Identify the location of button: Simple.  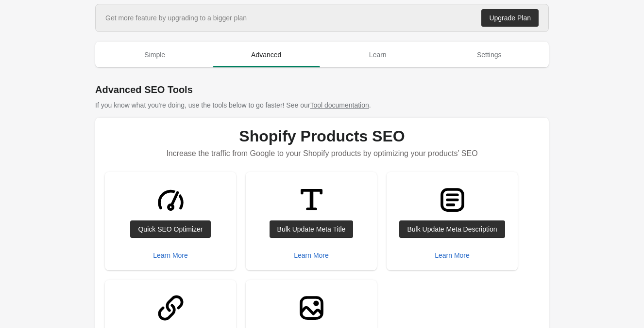
(155, 55).